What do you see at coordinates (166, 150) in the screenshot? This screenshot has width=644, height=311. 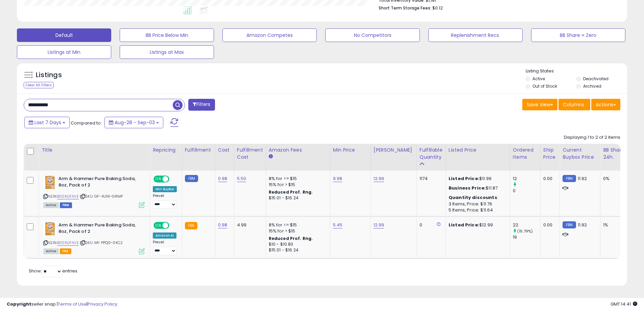 I see `div: Repricing` at bounding box center [166, 150].